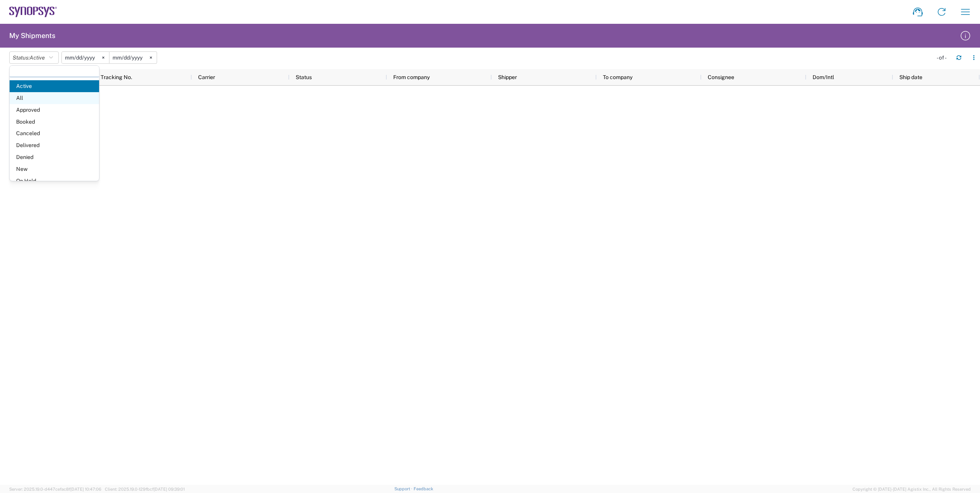 The image size is (980, 493). What do you see at coordinates (54, 181) in the screenshot?
I see `span: On Hold` at bounding box center [54, 181].